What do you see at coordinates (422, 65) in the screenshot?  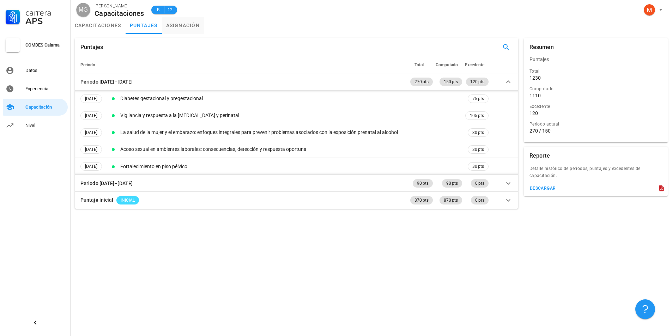 I see `th: Total` at bounding box center [422, 65].